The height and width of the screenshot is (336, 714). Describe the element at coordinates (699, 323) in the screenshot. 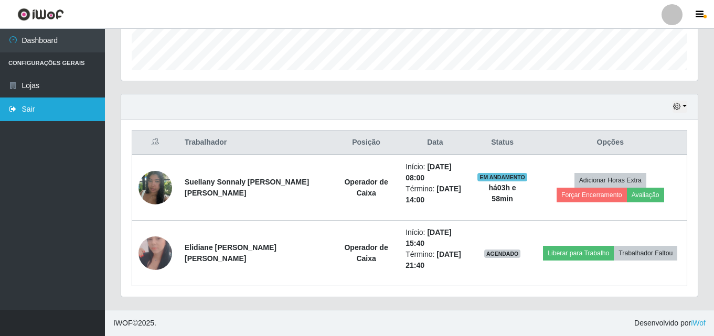

I see `a: iWof` at that location.